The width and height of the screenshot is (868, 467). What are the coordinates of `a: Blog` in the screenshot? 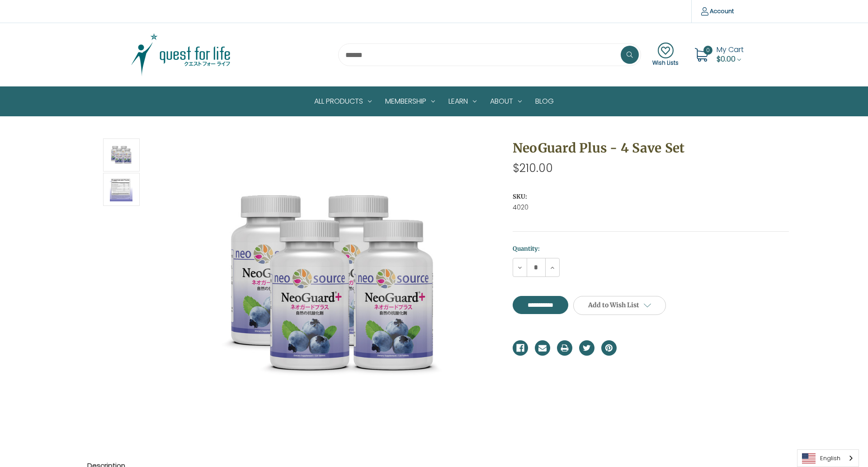 It's located at (544, 102).